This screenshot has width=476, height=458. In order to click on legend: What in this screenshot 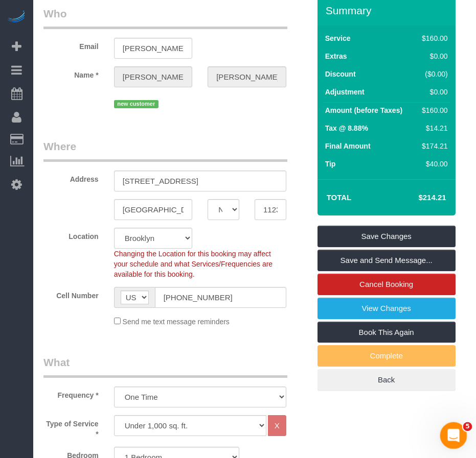, I will do `click(165, 367)`.